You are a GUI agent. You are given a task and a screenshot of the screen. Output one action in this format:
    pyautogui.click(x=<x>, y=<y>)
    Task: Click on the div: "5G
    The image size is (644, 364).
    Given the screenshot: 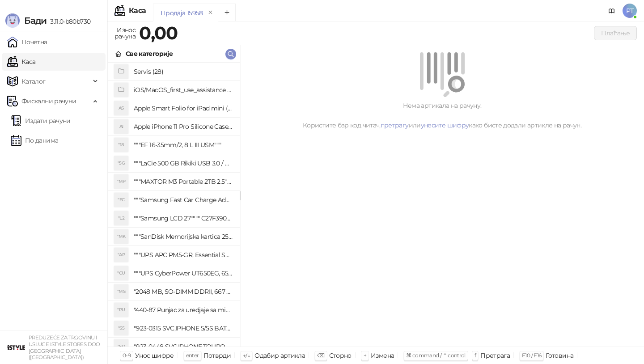 What is the action you would take?
    pyautogui.click(x=121, y=163)
    